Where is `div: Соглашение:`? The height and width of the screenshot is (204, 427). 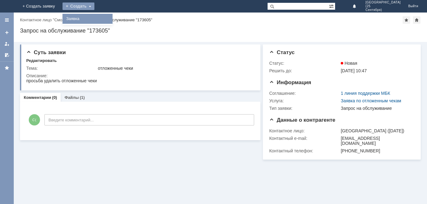 div: Соглашение: is located at coordinates (304, 93).